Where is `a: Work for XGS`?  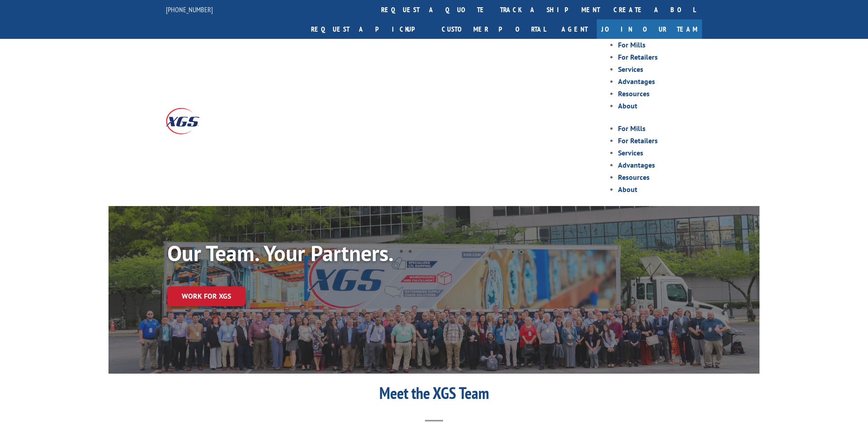 a: Work for XGS is located at coordinates (206, 296).